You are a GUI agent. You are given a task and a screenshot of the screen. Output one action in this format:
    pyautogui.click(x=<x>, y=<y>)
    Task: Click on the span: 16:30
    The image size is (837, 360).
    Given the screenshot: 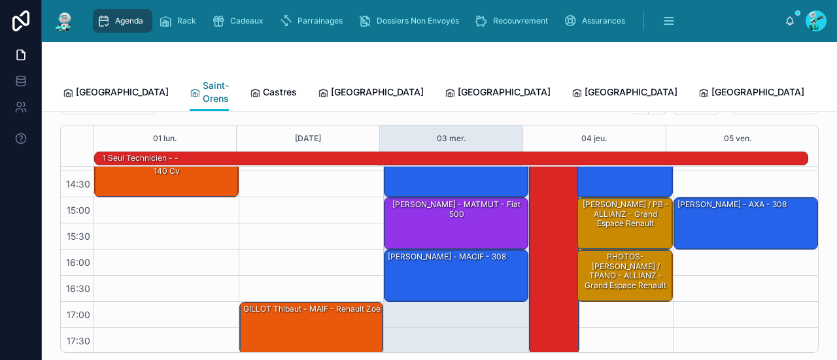 What is the action you would take?
    pyautogui.click(x=78, y=288)
    